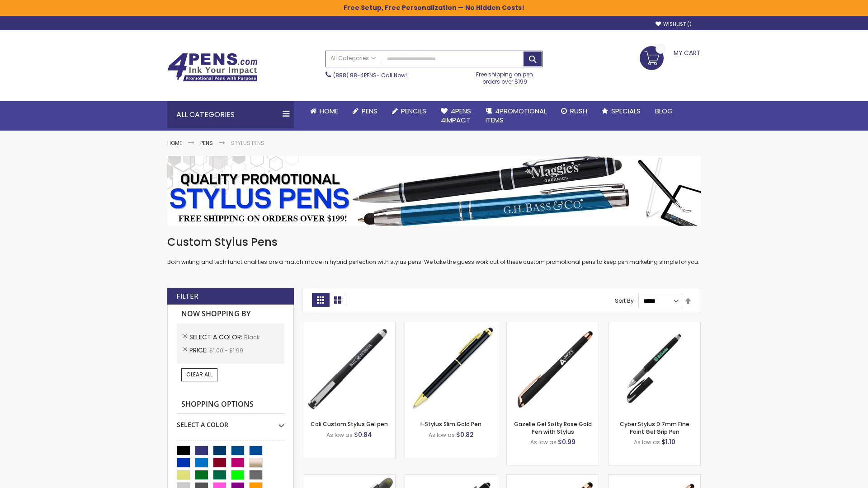 The image size is (868, 488). What do you see at coordinates (516, 116) in the screenshot?
I see `a: 4PROMOTIONALITEMS` at bounding box center [516, 116].